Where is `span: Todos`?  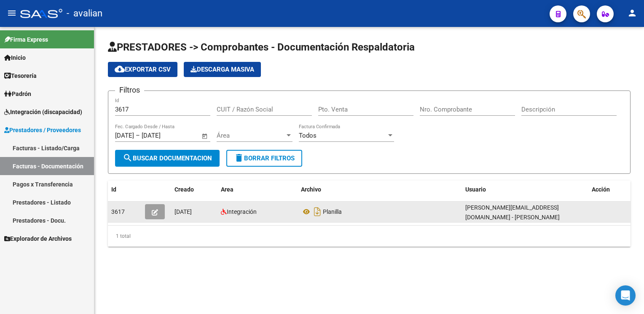
span: Todos is located at coordinates (308, 136).